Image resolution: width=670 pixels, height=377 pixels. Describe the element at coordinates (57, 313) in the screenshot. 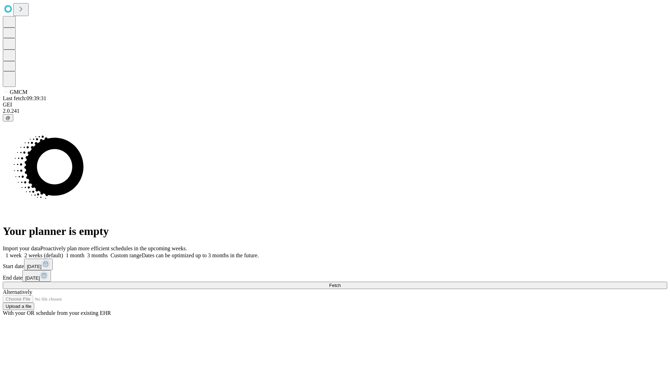

I see `span: With your OR schedule from your existing EHR` at that location.